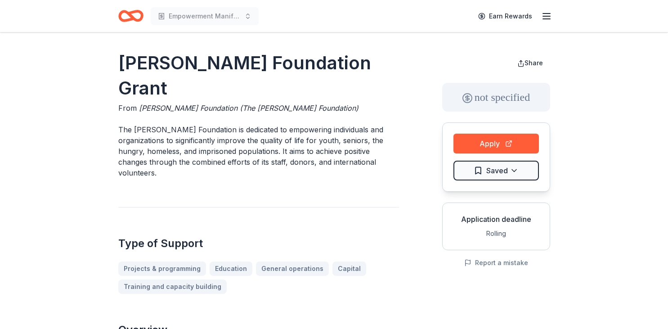  Describe the element at coordinates (131, 16) in the screenshot. I see `a: Home` at that location.